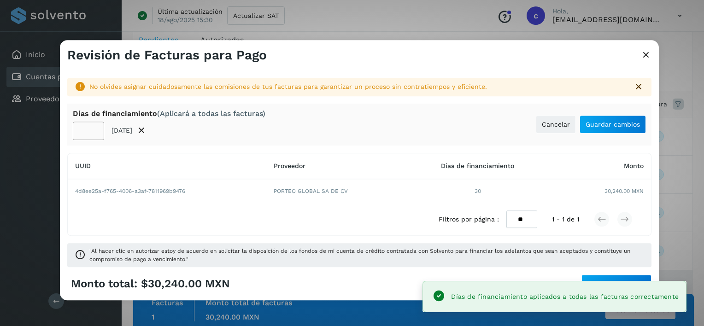  Describe the element at coordinates (211, 113) in the screenshot. I see `span: (Aplicará a todas las facturas)` at that location.